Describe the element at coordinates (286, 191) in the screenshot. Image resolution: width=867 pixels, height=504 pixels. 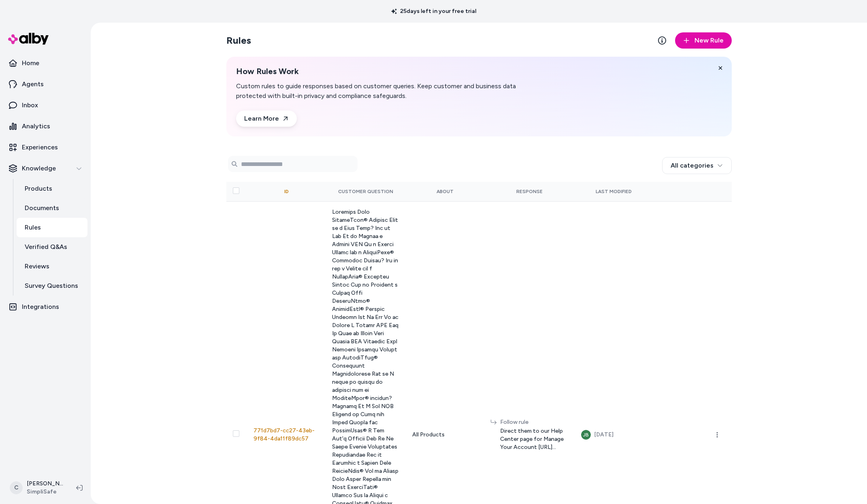
I see `div: ID` at that location.